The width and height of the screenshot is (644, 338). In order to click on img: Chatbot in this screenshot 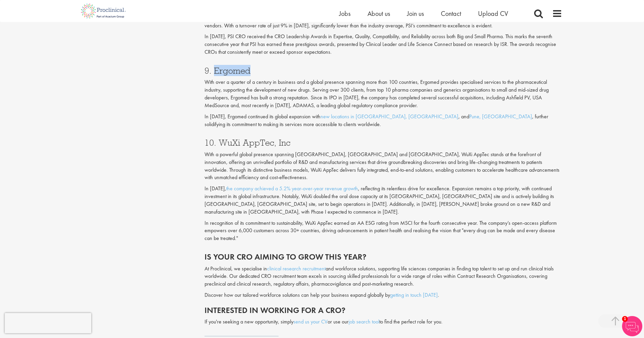, I will do `click(632, 326)`.